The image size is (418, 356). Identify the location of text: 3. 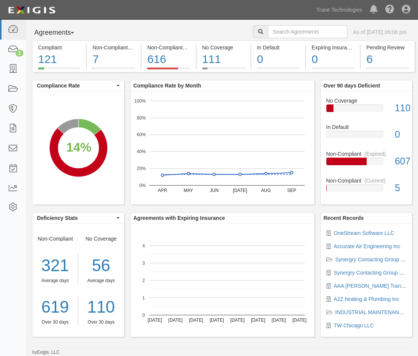
(143, 263).